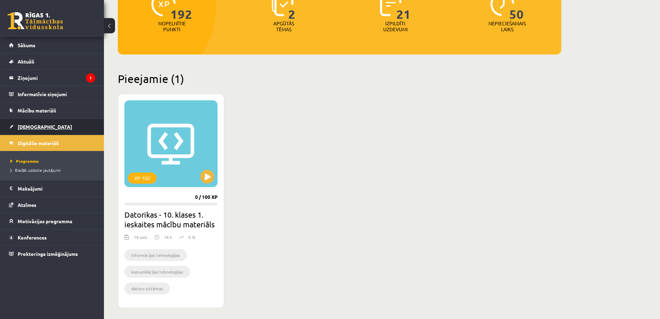 The width and height of the screenshot is (660, 319). What do you see at coordinates (157, 271) in the screenshot?
I see `li: komunikācijas tehnoloģijas` at bounding box center [157, 271].